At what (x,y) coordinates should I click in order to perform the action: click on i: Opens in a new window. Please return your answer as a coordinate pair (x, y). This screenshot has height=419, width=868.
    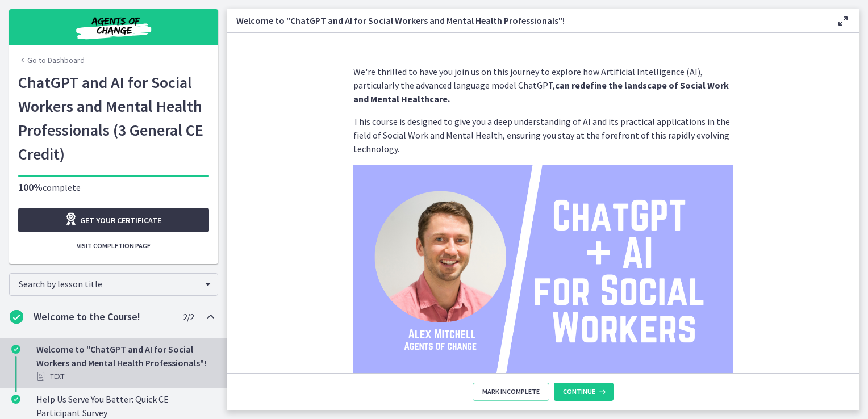
    Looking at the image, I should click on (72, 219).